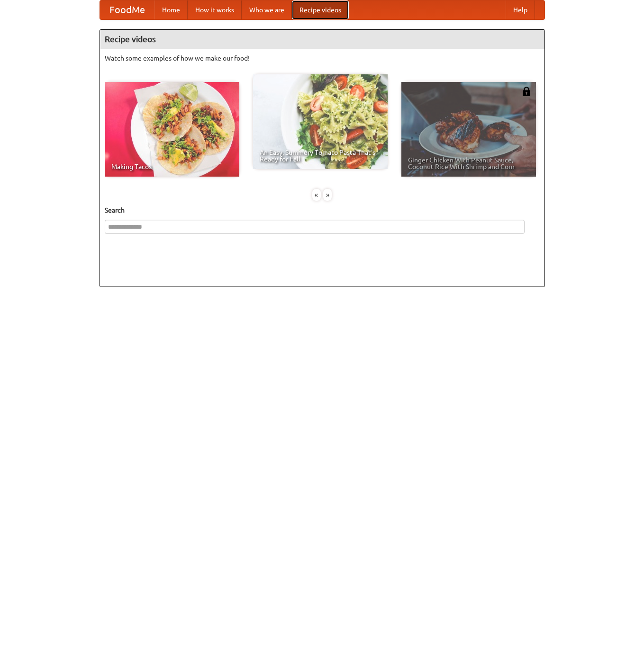  What do you see at coordinates (526, 91) in the screenshot?
I see `img: 483408.png` at bounding box center [526, 91].